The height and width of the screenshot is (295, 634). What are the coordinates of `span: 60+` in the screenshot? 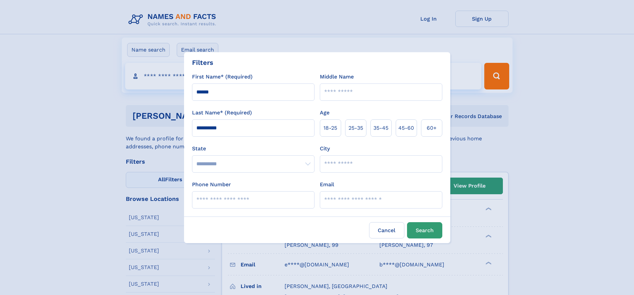 It's located at (432, 128).